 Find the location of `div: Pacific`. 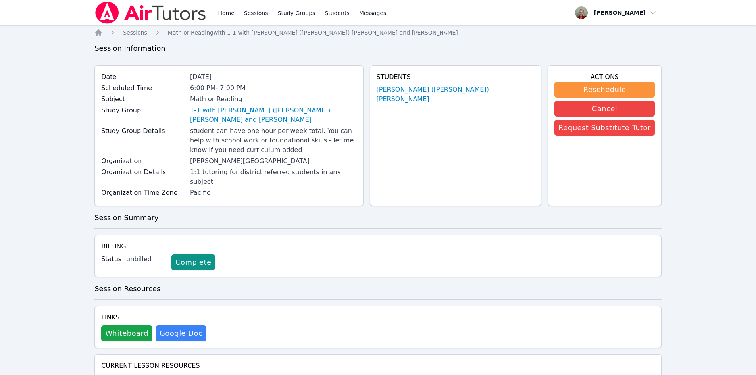

div: Pacific is located at coordinates (273, 193).